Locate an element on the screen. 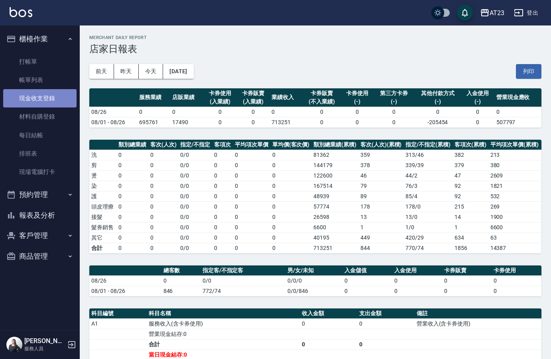 The height and width of the screenshot is (359, 551). td: 313 / 46 is located at coordinates (427, 155).